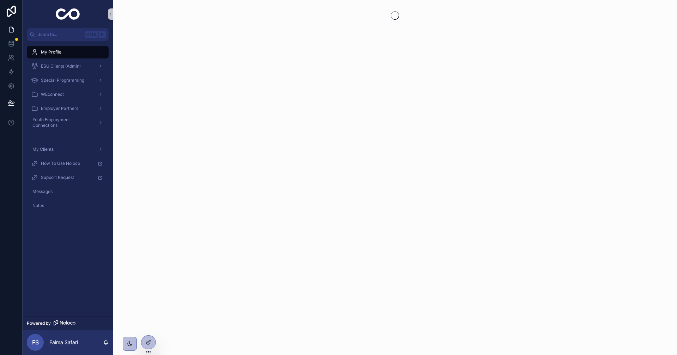 This screenshot has height=355, width=677. Describe the element at coordinates (68, 109) in the screenshot. I see `a: Employer Partners` at that location.